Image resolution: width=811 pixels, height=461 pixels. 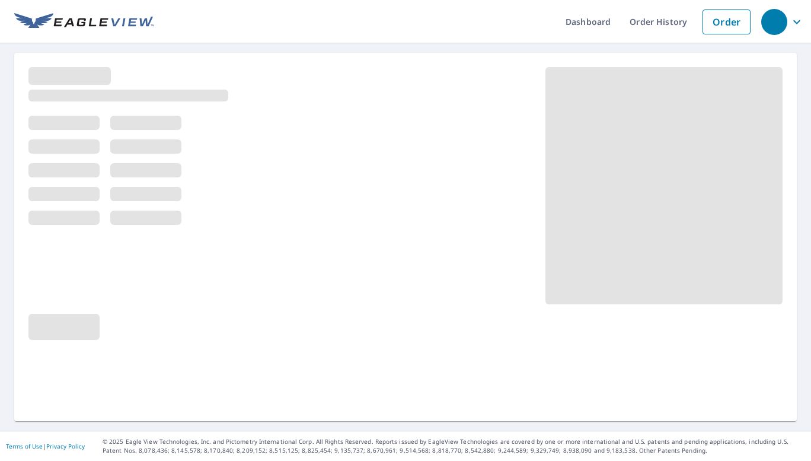 I want to click on a: Privacy Policy, so click(x=65, y=446).